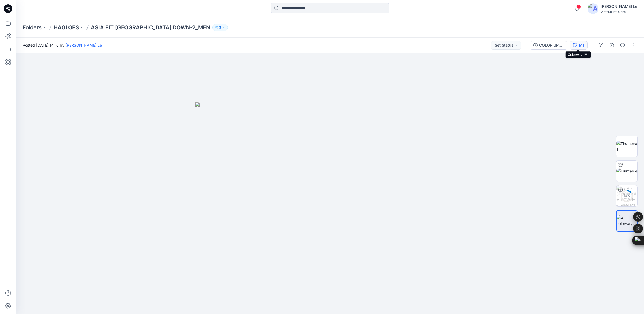 This screenshot has width=644, height=314. Describe the element at coordinates (627, 146) in the screenshot. I see `img: Thumbnail` at that location.